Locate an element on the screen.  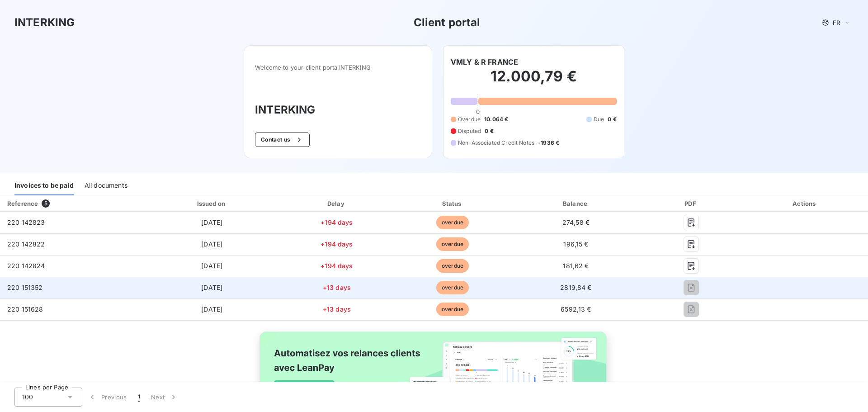
span: 220 151352 is located at coordinates (25, 287).